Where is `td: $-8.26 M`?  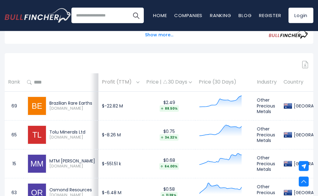 td: $-8.26 M is located at coordinates (120, 135).